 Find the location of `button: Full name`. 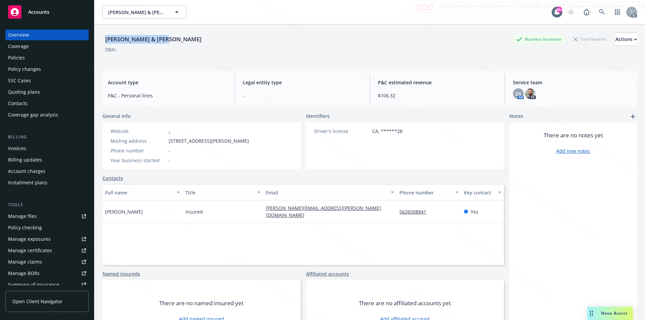

button: Full name is located at coordinates (142, 193).